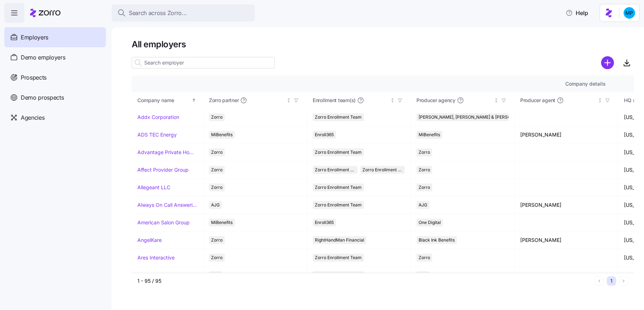 Image resolution: width=644 pixels, height=310 pixels. I want to click on span: Search across Zorro..., so click(158, 13).